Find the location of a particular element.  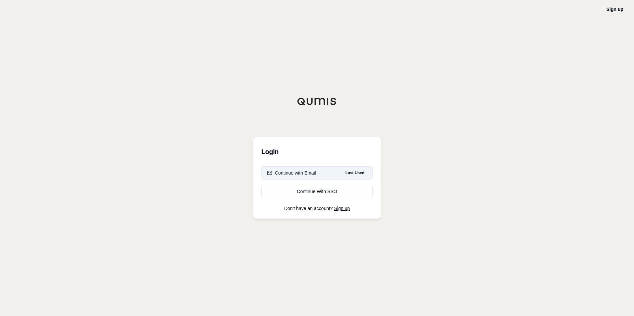

img: Qumis is located at coordinates (317, 101).